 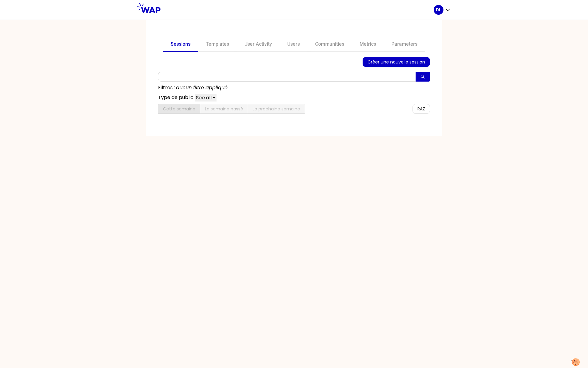 I want to click on button: DL, so click(x=442, y=10).